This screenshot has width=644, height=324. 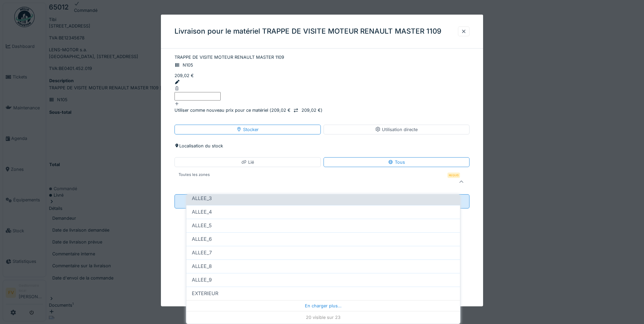 What do you see at coordinates (205, 294) in the screenshot?
I see `span: EXTERIEUR` at bounding box center [205, 294].